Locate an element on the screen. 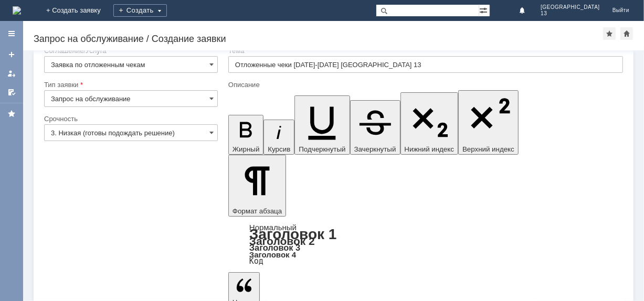 This screenshot has width=644, height=301. span: Нижний индекс is located at coordinates (429, 149).